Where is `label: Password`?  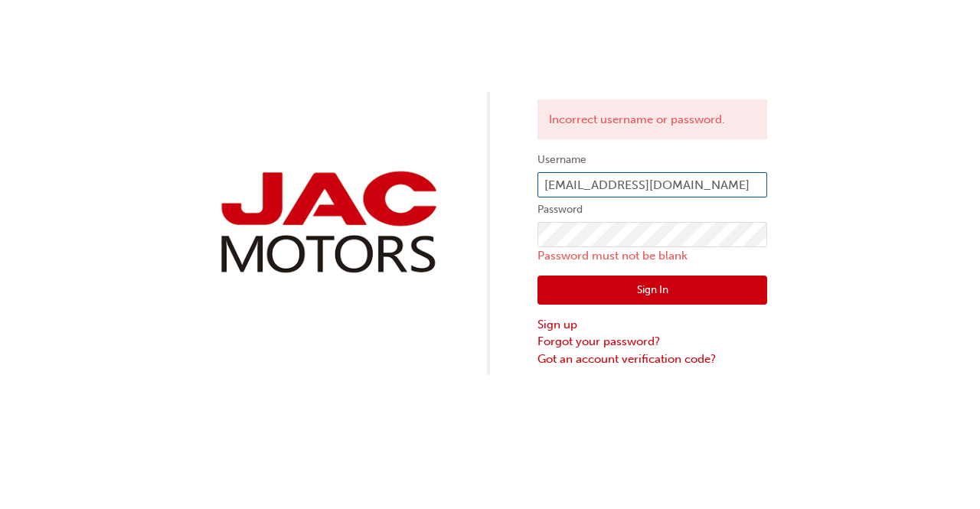
label: Password is located at coordinates (652, 210).